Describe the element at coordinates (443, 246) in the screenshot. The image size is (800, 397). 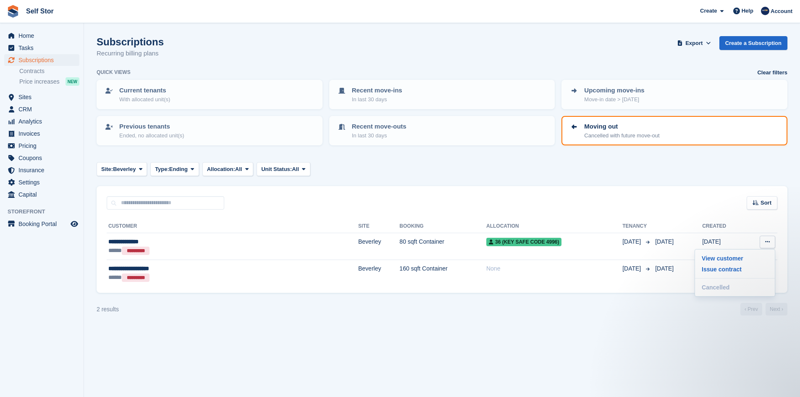
I see `td: 80 sqft Container` at that location.